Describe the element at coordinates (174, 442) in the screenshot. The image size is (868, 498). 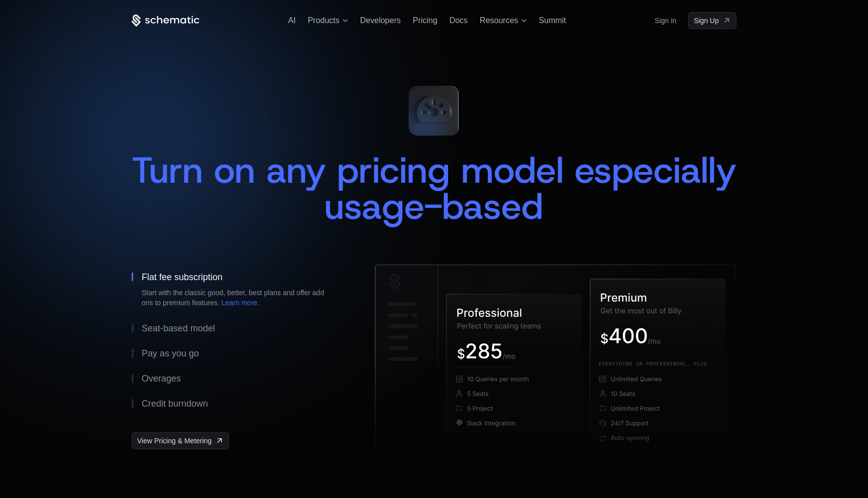
I see `span: View Pricing & Metering` at that location.